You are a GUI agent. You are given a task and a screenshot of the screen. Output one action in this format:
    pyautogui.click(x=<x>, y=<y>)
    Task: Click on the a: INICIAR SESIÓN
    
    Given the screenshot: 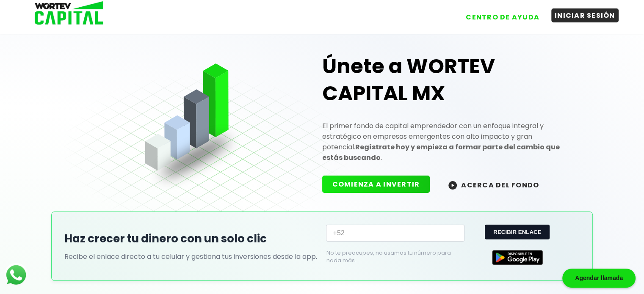 What is the action you would take?
    pyautogui.click(x=581, y=14)
    